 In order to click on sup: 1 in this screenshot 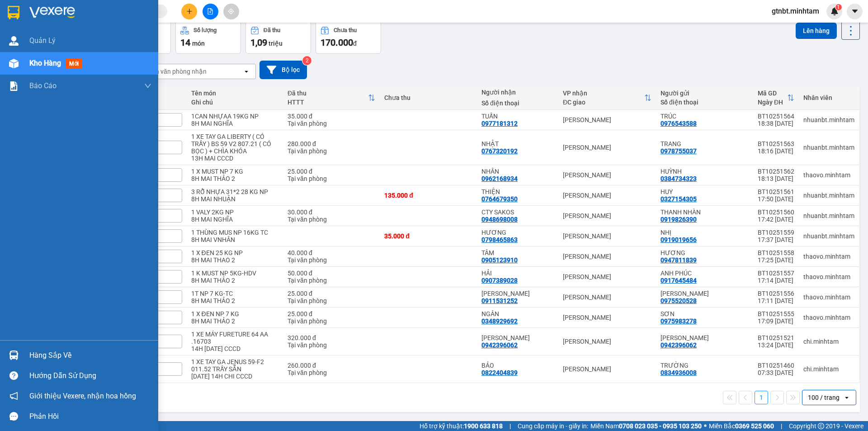, I will do `click(839, 7)`.